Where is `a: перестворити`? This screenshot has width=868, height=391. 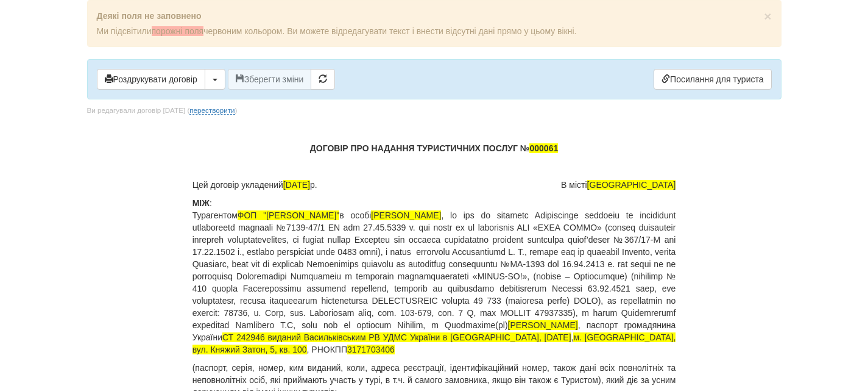 a: перестворити is located at coordinates (212, 110).